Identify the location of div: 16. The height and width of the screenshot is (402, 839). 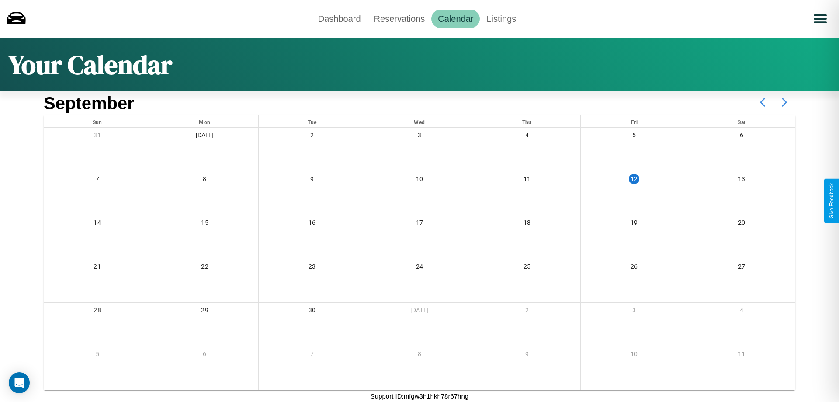
(312, 224).